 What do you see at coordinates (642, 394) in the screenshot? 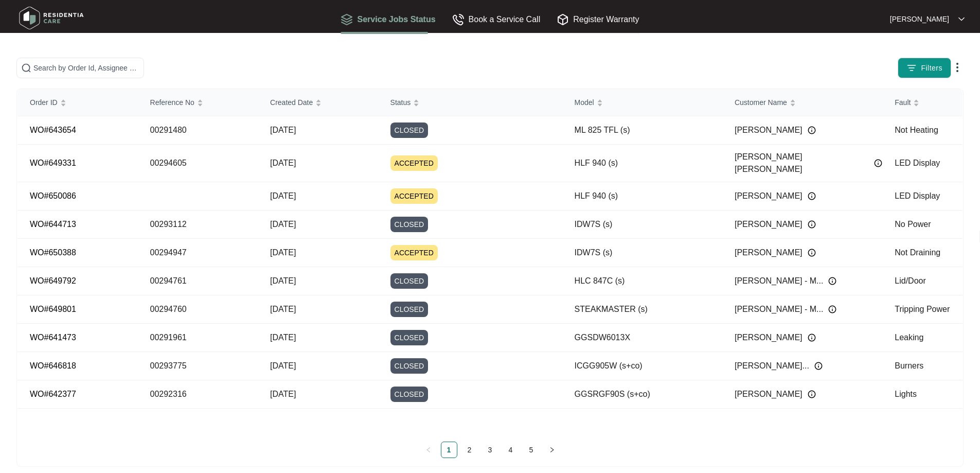
I see `td: GGSRGF90S (s+co)` at bounding box center [642, 394].